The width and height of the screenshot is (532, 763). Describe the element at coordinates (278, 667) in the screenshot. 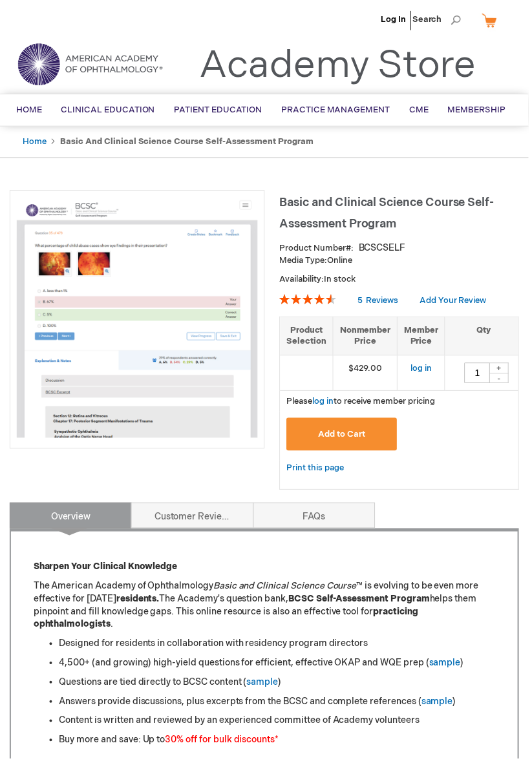

I see `li: 4,500+ (and growing) high-yield questions for efficient, effective OKAP and WQE prep ( )` at that location.